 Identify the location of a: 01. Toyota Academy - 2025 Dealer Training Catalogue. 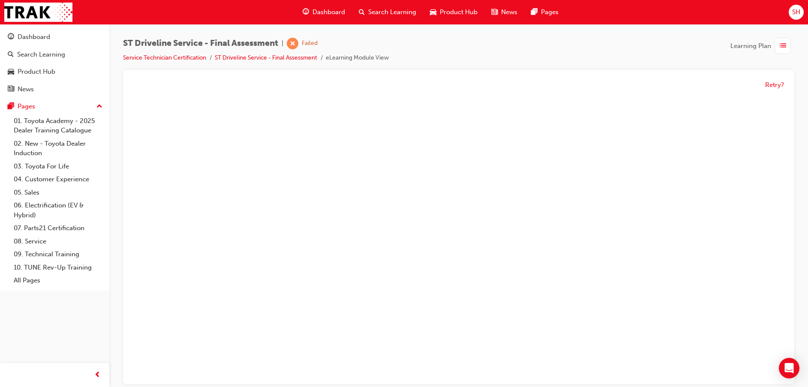
(58, 126).